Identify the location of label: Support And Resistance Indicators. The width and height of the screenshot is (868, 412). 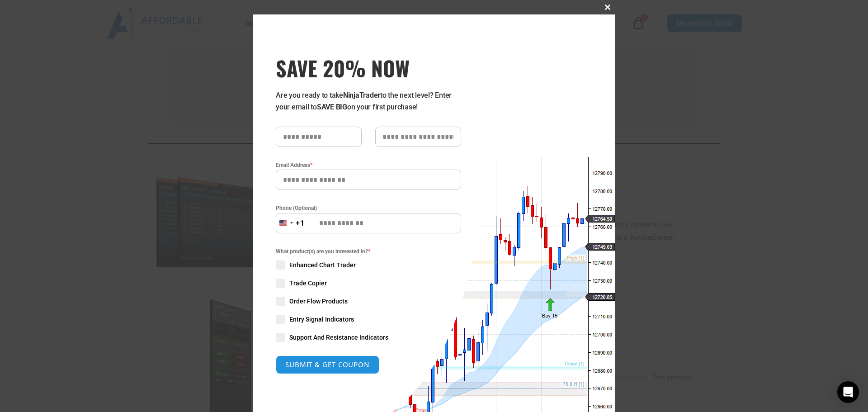
(368, 337).